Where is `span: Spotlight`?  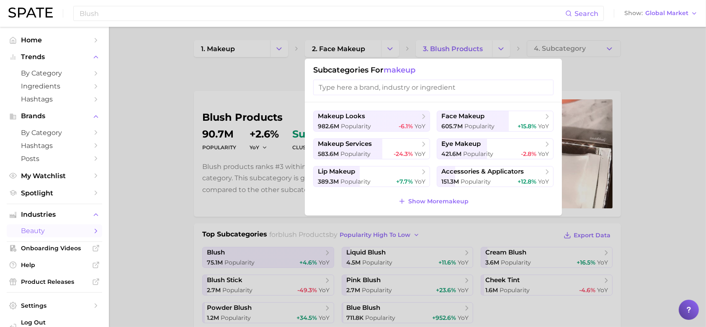
span: Spotlight is located at coordinates (54, 193).